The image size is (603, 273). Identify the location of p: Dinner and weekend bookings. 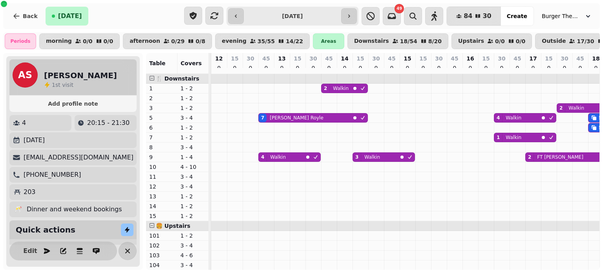
(74, 209).